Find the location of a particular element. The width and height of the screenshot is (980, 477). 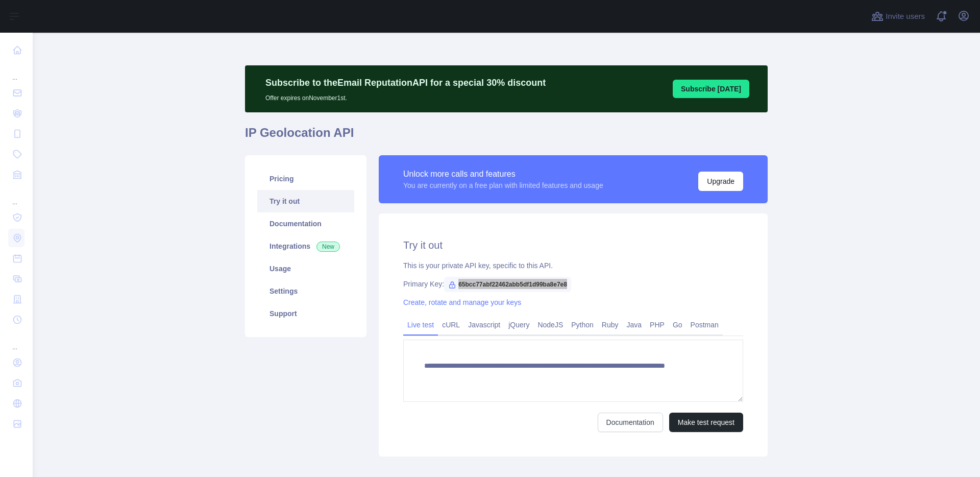

a: cURL is located at coordinates (451, 325).